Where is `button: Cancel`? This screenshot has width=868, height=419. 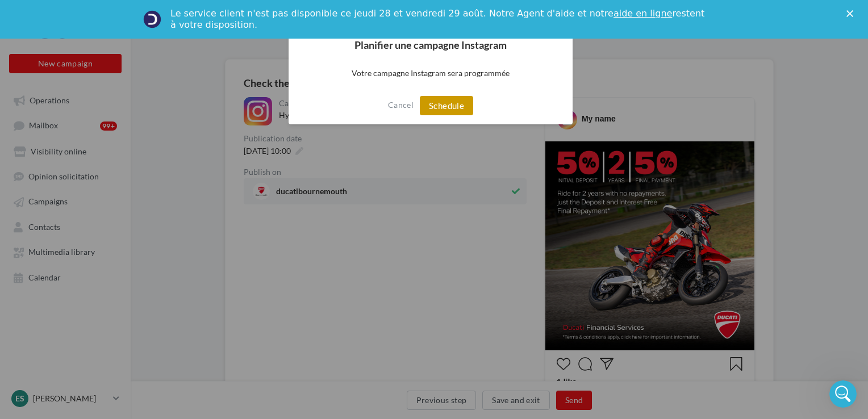
button: Cancel is located at coordinates (401, 105).